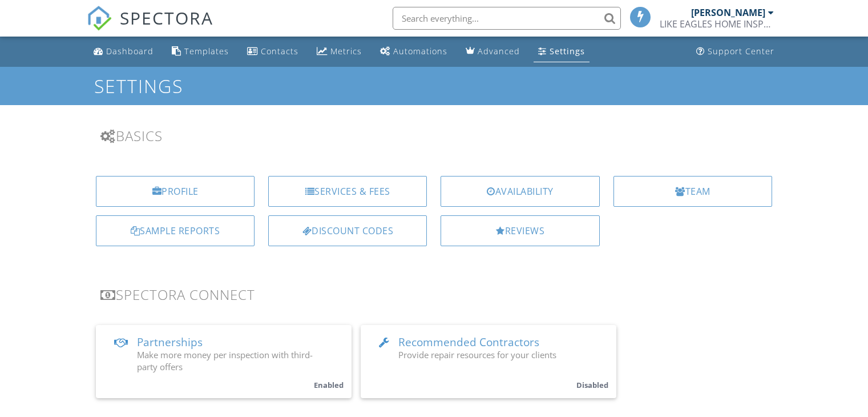  Describe the element at coordinates (150, 27) in the screenshot. I see `a: SPECTORA` at that location.